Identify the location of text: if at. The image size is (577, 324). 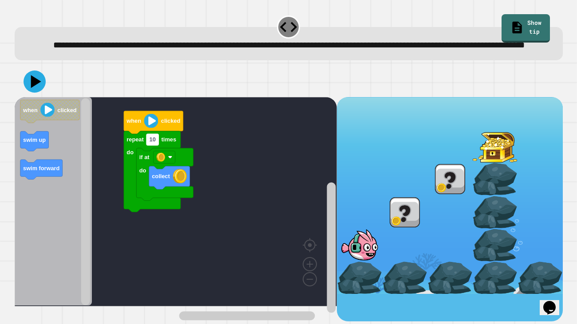
(144, 158).